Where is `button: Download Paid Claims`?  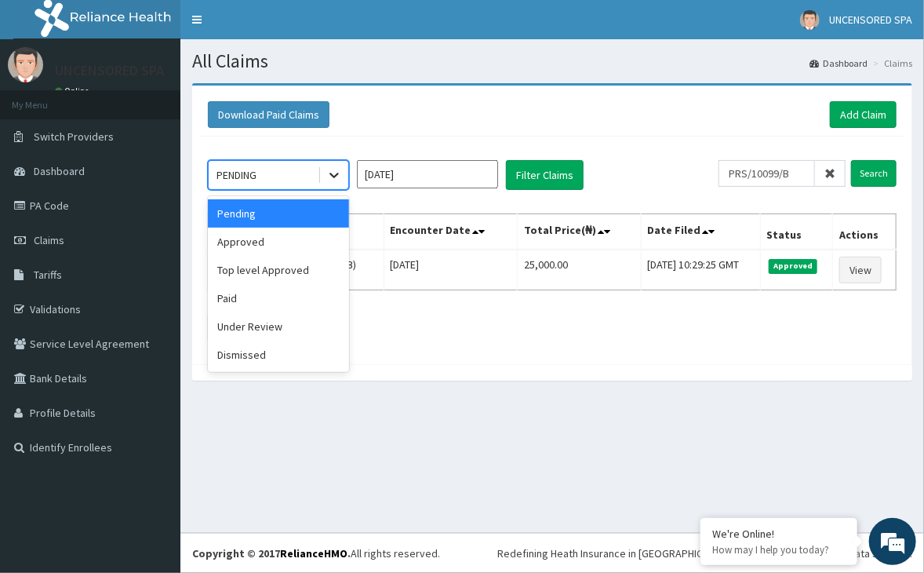
button: Download Paid Claims is located at coordinates (269, 114).